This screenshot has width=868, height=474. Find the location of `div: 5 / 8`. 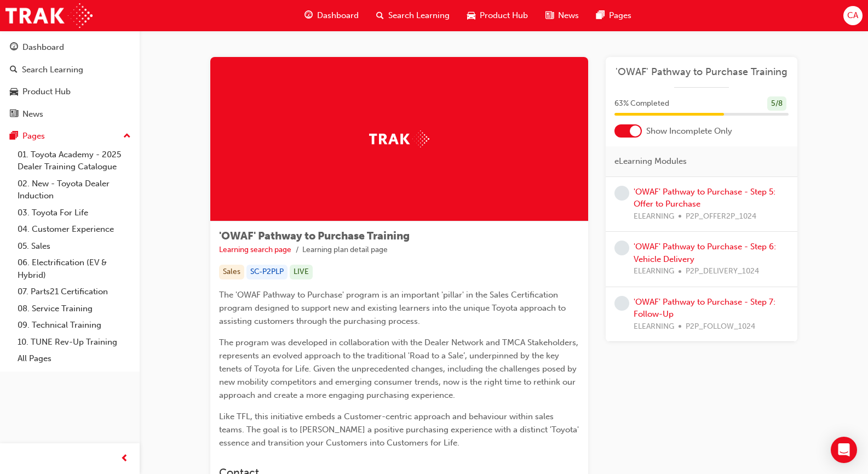

div: 5 / 8 is located at coordinates (776, 103).